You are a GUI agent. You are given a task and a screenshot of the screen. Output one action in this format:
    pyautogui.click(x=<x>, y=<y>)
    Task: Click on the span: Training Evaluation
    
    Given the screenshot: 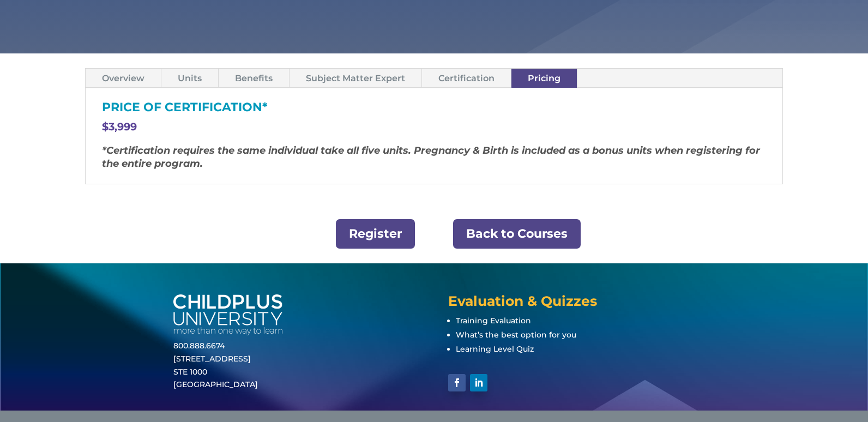 What is the action you would take?
    pyautogui.click(x=494, y=321)
    